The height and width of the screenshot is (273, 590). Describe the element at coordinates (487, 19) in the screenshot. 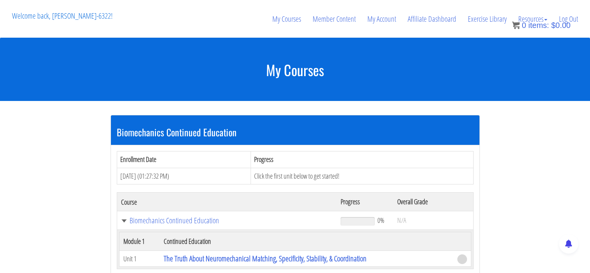

I see `a: Exercise Library` at that location.